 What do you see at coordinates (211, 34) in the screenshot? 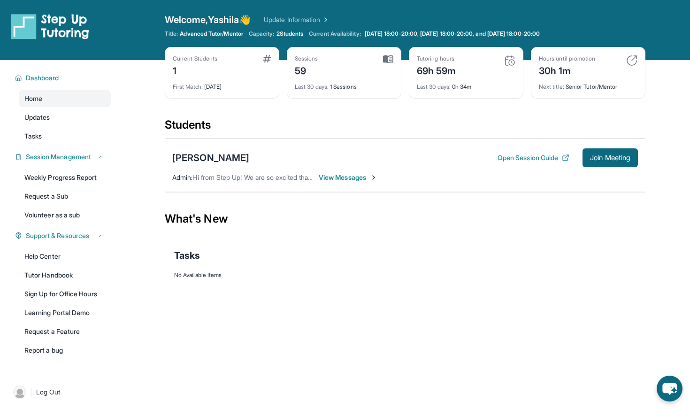
I see `span: Advanced Tutor/Mentor` at bounding box center [211, 34].